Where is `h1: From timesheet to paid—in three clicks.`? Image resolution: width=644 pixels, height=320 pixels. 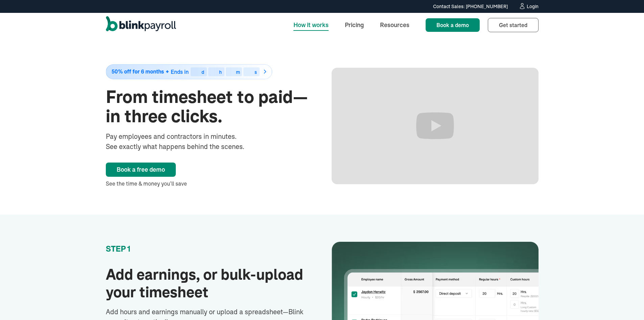
h1: From timesheet to paid—in three clicks. is located at coordinates (209, 107).